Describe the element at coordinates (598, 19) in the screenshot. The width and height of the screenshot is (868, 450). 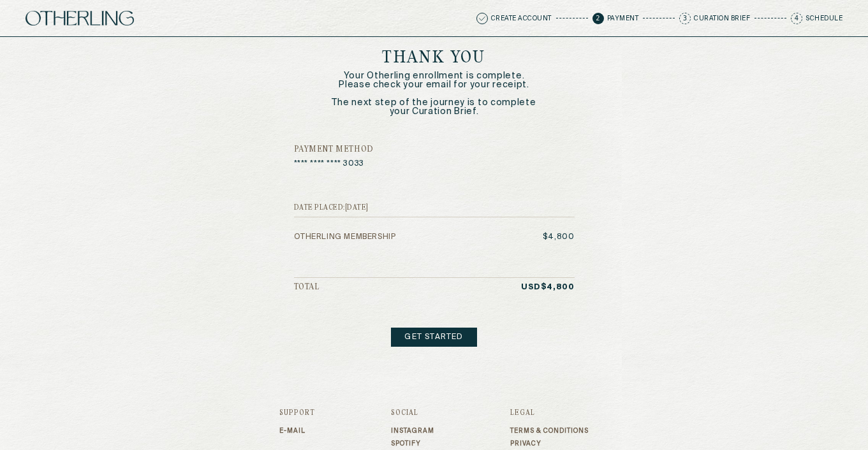
I see `span: 2` at that location.